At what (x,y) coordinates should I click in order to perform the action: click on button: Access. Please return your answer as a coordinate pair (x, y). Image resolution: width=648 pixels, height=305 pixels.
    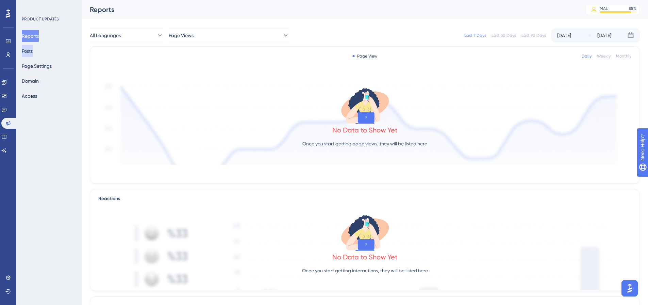
    Looking at the image, I should click on (29, 96).